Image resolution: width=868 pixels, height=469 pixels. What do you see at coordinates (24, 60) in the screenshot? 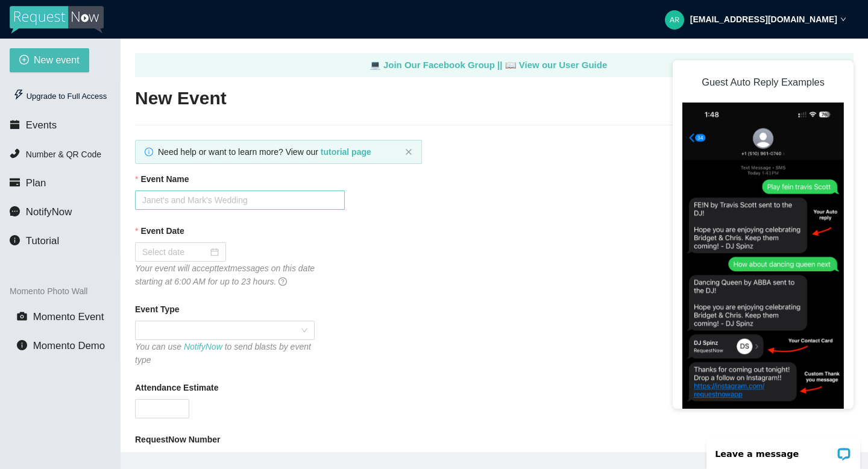
I see `span: plus-circle` at bounding box center [24, 60].